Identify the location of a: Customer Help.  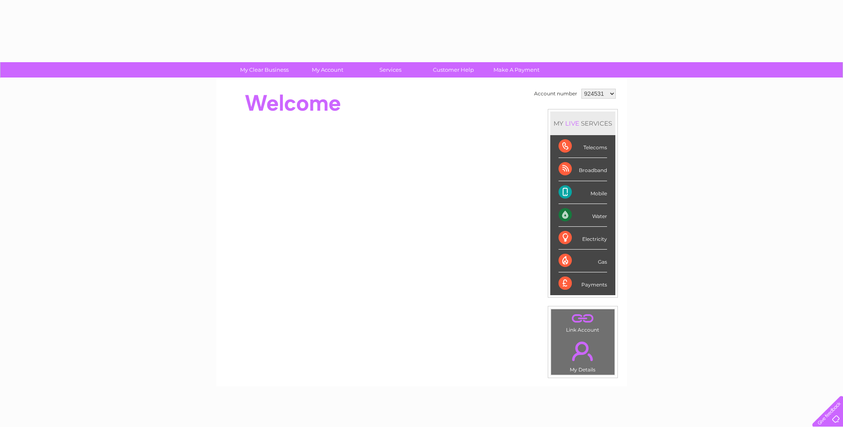
(453, 70).